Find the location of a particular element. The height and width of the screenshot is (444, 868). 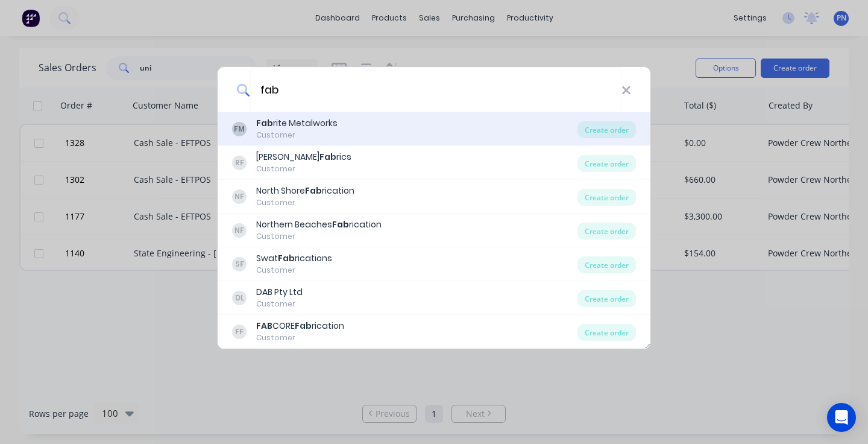

div: CORE rication is located at coordinates (301, 326).